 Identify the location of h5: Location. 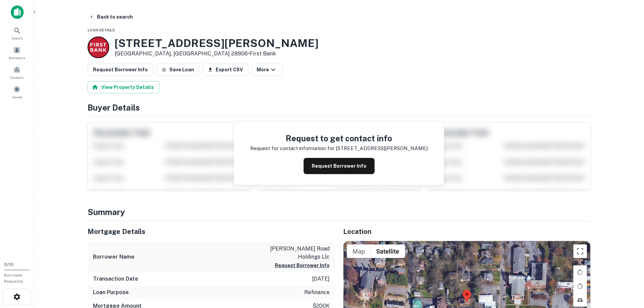
(467, 231).